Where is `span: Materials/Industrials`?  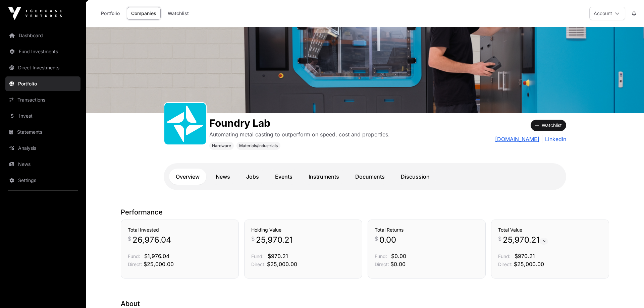 span: Materials/Industrials is located at coordinates (259, 146).